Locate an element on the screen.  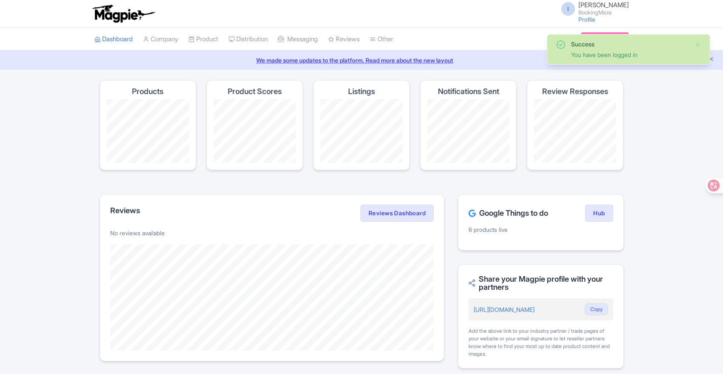
p: No reviews available is located at coordinates (272, 233).